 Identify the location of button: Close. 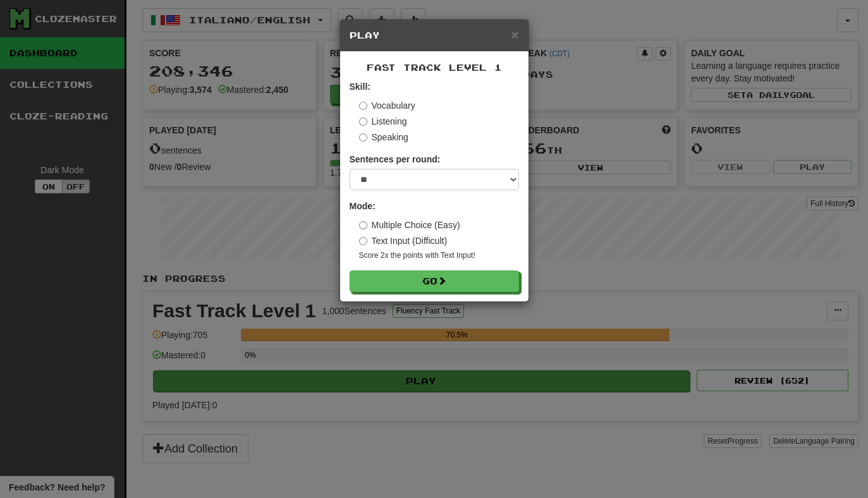
(515, 34).